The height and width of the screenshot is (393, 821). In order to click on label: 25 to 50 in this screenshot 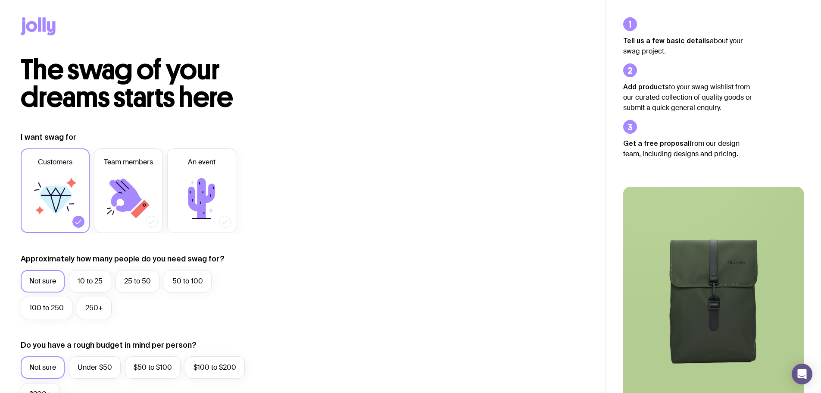, I will do `click(138, 281)`.